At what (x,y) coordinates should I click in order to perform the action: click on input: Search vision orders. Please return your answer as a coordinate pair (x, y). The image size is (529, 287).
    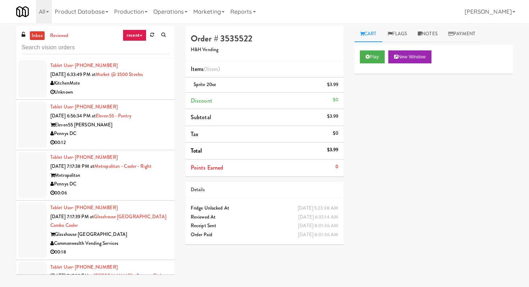
    Looking at the image, I should click on (95, 48).